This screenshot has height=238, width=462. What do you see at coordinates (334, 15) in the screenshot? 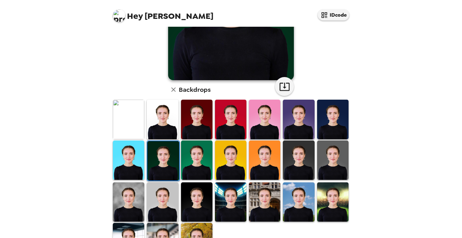
I see `button: IDcode` at bounding box center [334, 15].